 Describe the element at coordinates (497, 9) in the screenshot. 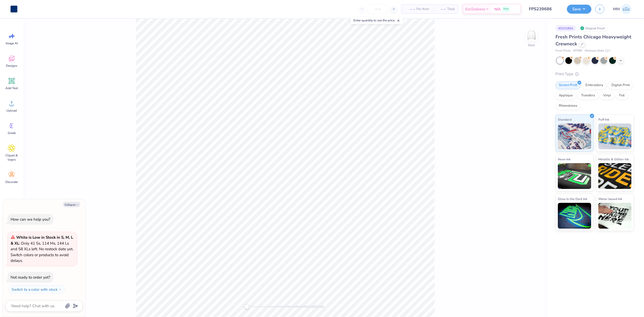

I see `span: N/A` at that location.